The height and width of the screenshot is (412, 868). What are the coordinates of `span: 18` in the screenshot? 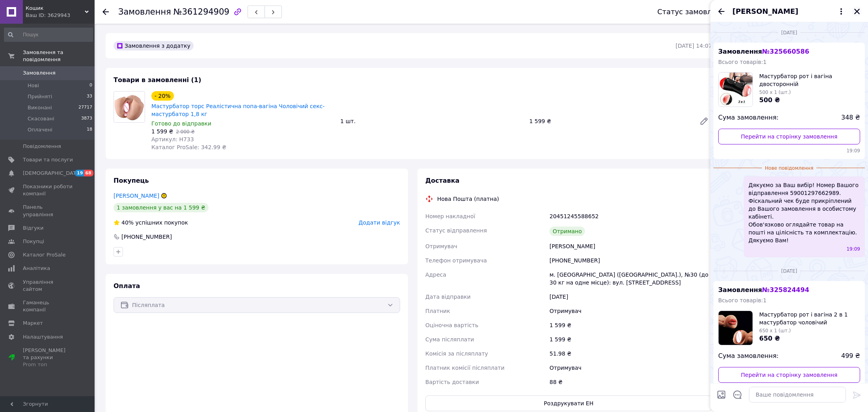 It's located at (90, 130).